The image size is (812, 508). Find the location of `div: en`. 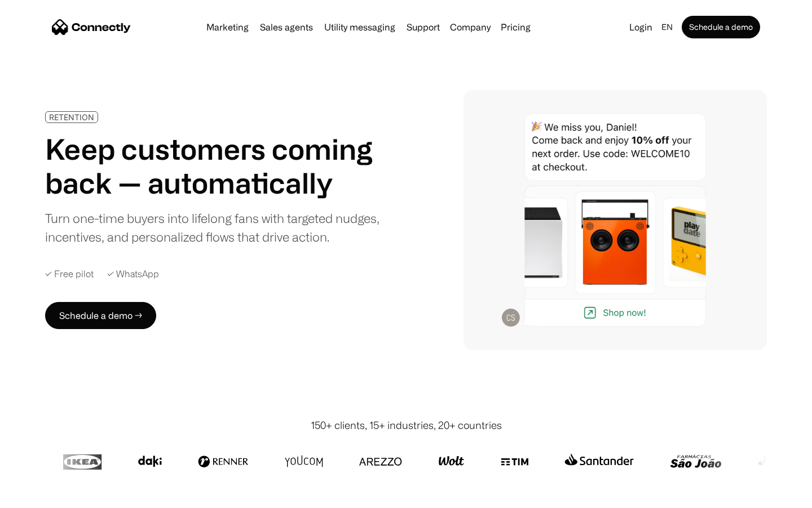

div: en is located at coordinates (667, 27).